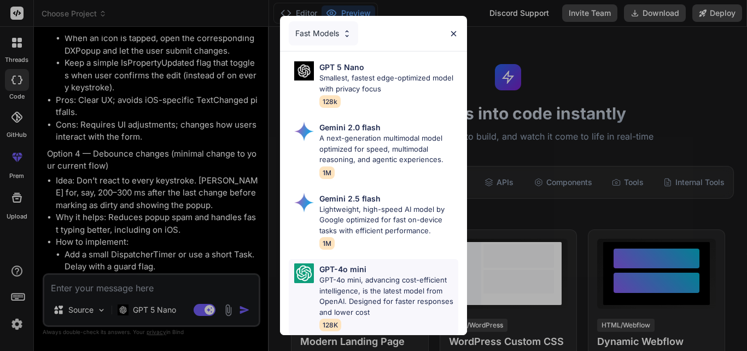  Describe the element at coordinates (330, 324) in the screenshot. I see `span: 128K` at that location.